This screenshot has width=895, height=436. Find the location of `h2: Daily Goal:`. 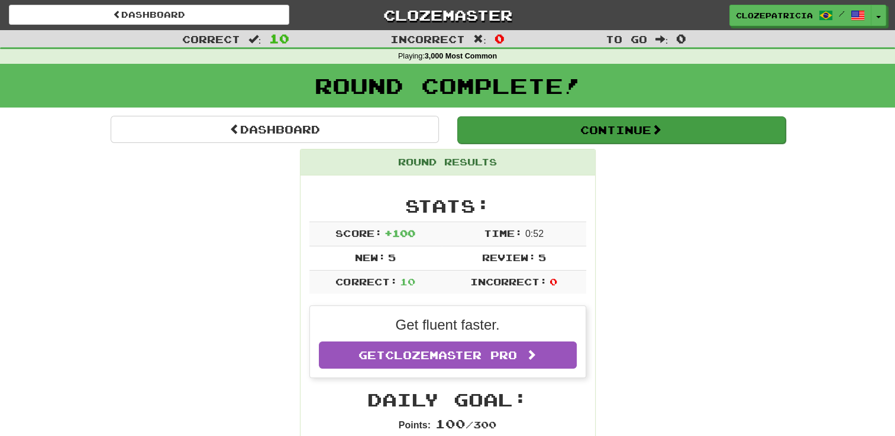

h2: Daily Goal: is located at coordinates (448, 400).